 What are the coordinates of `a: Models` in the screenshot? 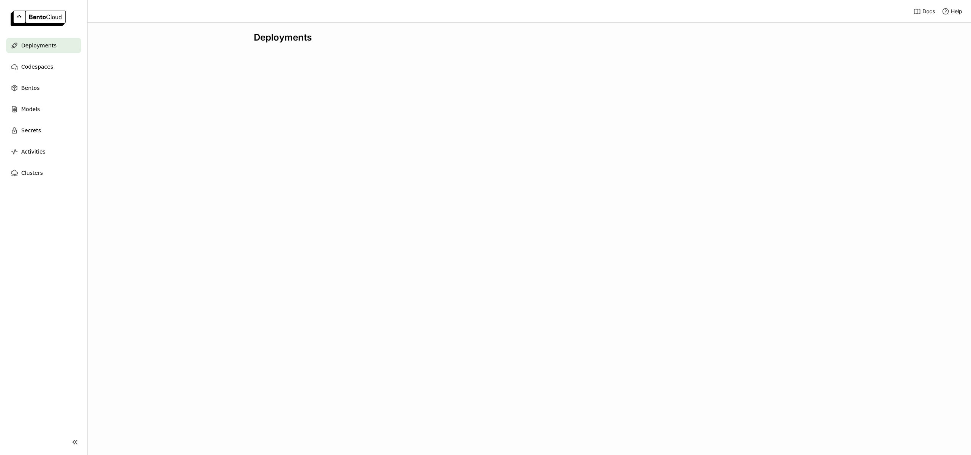 It's located at (44, 109).